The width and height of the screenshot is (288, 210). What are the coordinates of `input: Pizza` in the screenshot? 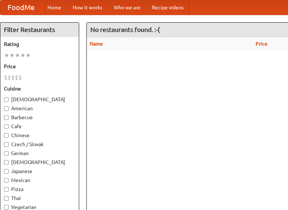 It's located at (6, 190).